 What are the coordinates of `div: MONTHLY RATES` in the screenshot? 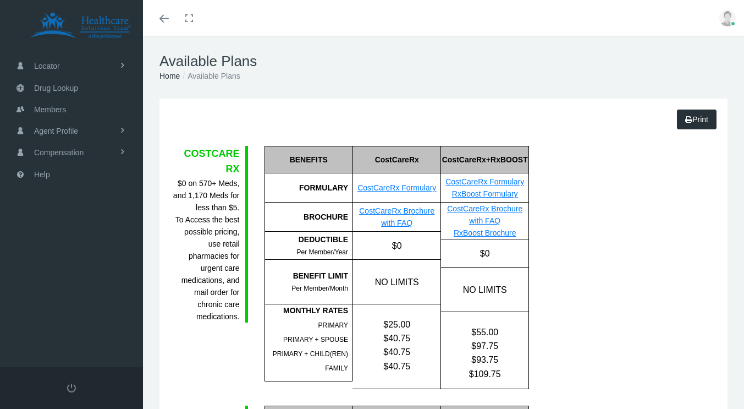 It's located at (306, 310).